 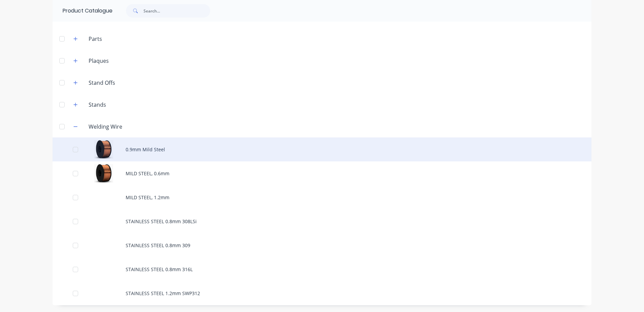 I want to click on div: Welding Wire, so click(x=105, y=126).